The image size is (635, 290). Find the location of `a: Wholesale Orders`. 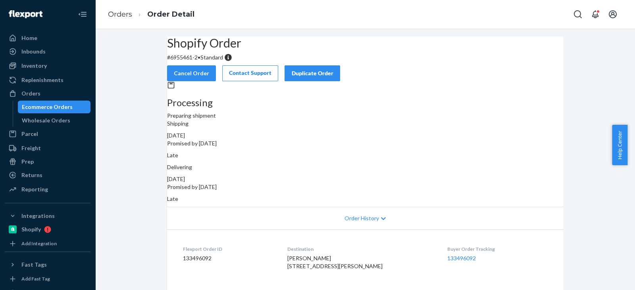

a: Wholesale Orders is located at coordinates (54, 121).